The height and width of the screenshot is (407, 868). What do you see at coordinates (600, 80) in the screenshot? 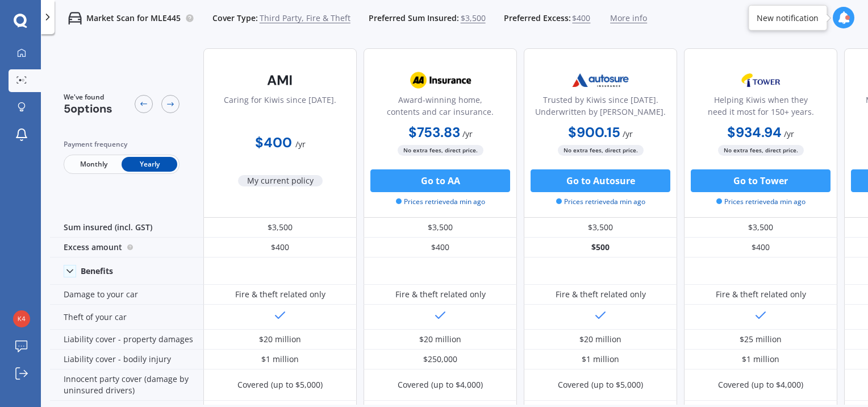
I see `img: Autosure.webp` at bounding box center [600, 80].